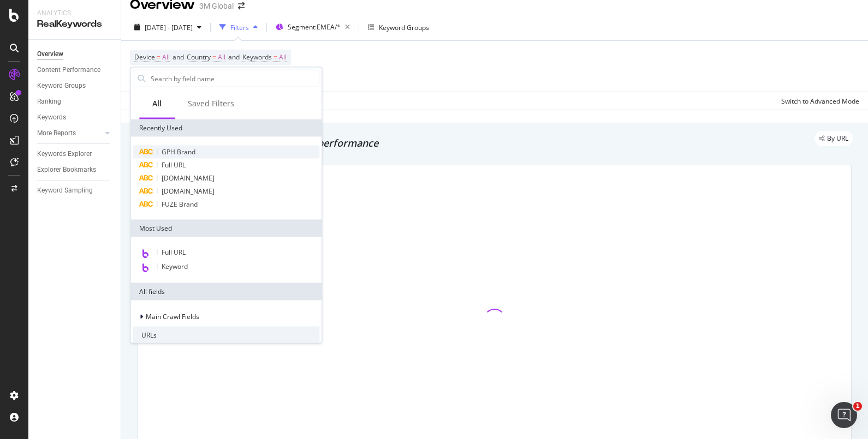 Image resolution: width=868 pixels, height=439 pixels. Describe the element at coordinates (226, 336) in the screenshot. I see `div: URLs` at that location.